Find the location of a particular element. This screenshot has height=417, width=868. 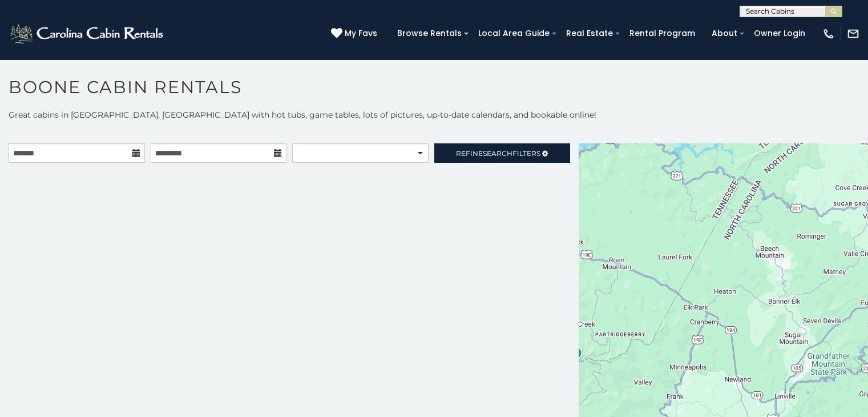

span: Search is located at coordinates (498, 153).